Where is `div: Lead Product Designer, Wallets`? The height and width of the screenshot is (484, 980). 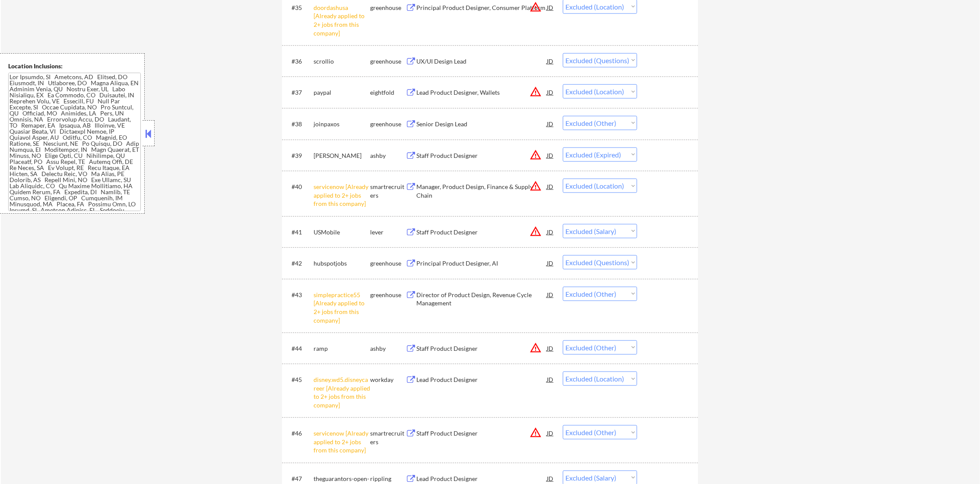
div: Lead Product Designer, Wallets is located at coordinates (481, 93).